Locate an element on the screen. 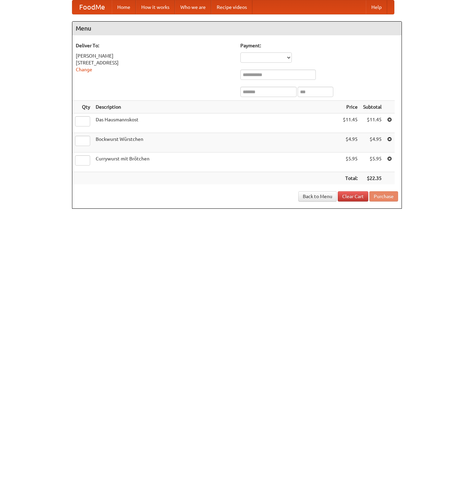 The height and width of the screenshot is (485, 466). th: Total: is located at coordinates (350, 178).